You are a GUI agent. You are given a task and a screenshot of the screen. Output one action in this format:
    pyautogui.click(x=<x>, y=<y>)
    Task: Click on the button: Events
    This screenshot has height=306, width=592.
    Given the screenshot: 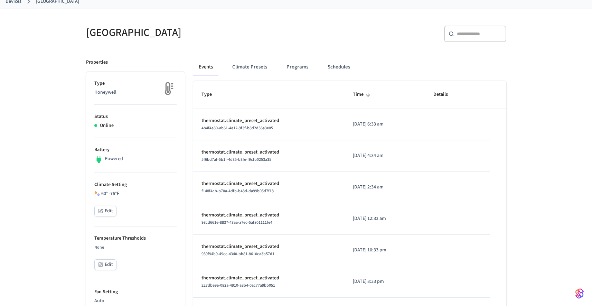 What is the action you would take?
    pyautogui.click(x=206, y=67)
    